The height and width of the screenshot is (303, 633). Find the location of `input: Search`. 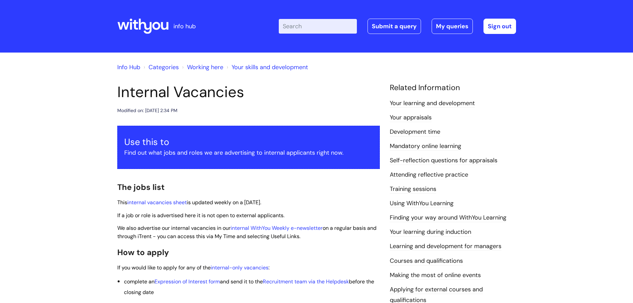

input: Search is located at coordinates (318, 26).